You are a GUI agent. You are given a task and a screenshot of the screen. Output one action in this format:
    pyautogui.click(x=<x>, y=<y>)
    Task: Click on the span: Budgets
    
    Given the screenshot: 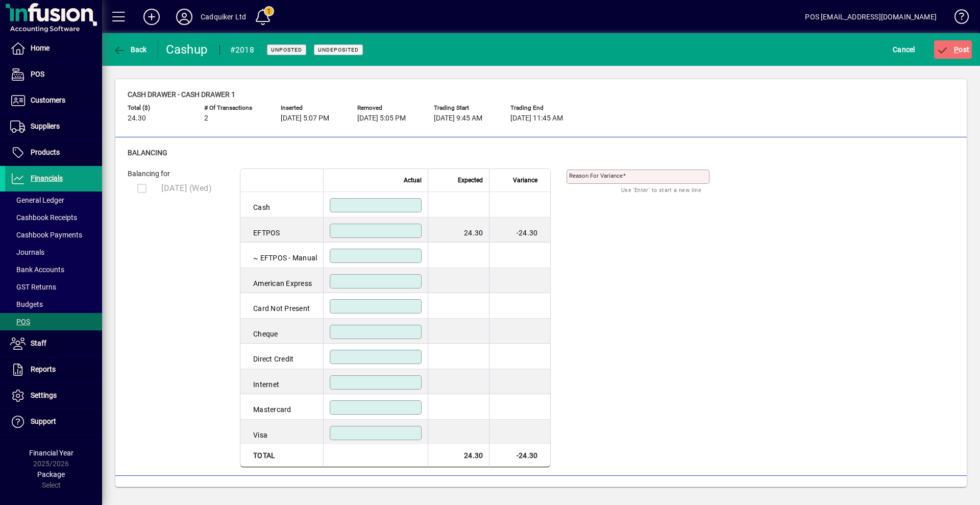 What is the action you would take?
    pyautogui.click(x=27, y=304)
    